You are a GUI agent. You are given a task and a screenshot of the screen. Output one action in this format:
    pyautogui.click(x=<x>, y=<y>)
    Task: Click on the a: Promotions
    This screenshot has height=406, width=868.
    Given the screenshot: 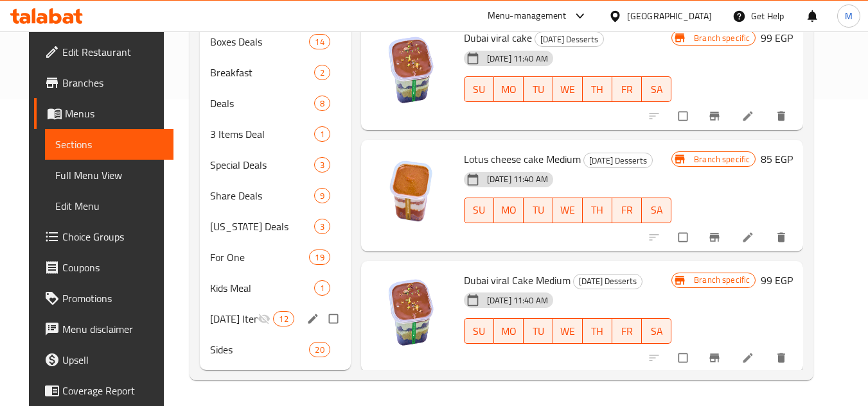 What is the action you would take?
    pyautogui.click(x=104, y=299)
    